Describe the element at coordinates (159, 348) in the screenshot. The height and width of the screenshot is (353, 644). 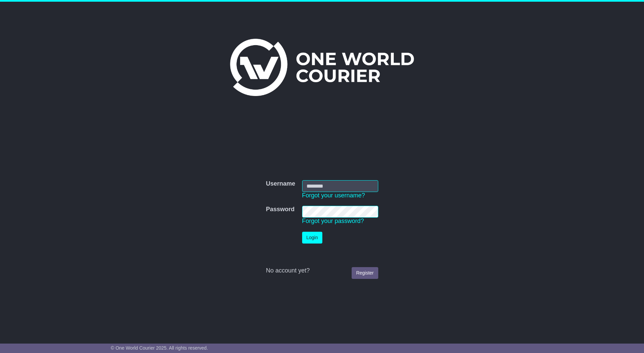
I see `span: © One World Courier 2025. All rights reserved.` at that location.